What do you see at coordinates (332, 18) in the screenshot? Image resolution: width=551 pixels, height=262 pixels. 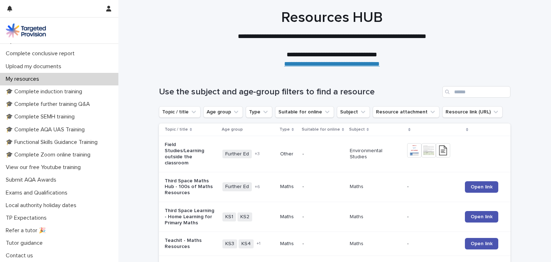 I see `h1: Resources HUB` at bounding box center [332, 18].